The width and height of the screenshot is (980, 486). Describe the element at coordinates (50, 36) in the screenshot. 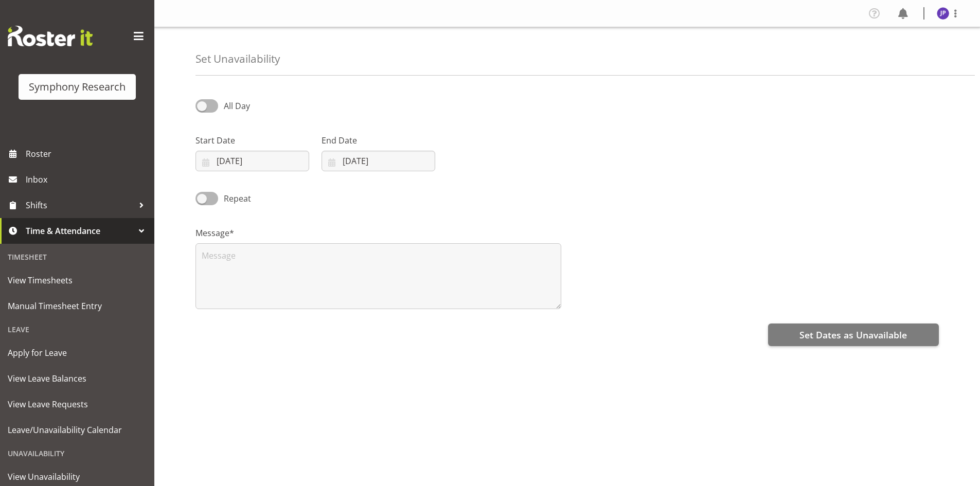

I see `img: Rosterit website logo` at that location.